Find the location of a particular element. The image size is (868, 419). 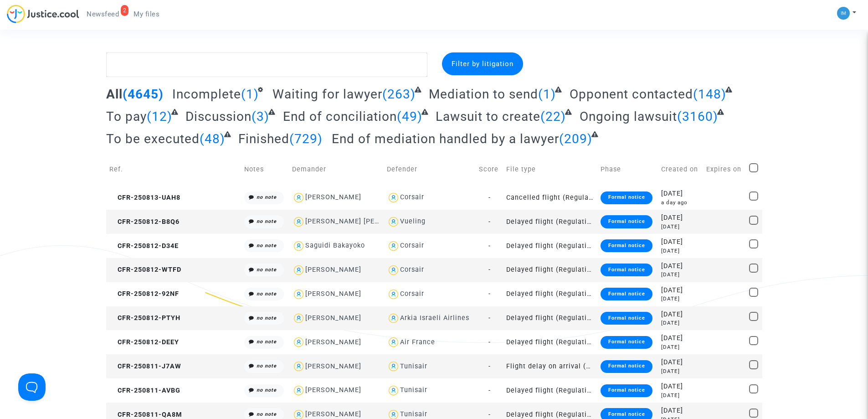

span: (263) is located at coordinates (398, 93).